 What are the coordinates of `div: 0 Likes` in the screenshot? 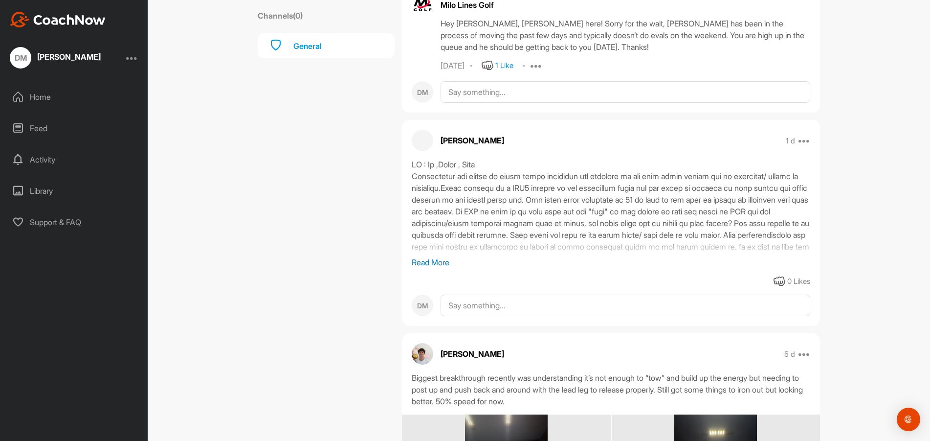 It's located at (799, 281).